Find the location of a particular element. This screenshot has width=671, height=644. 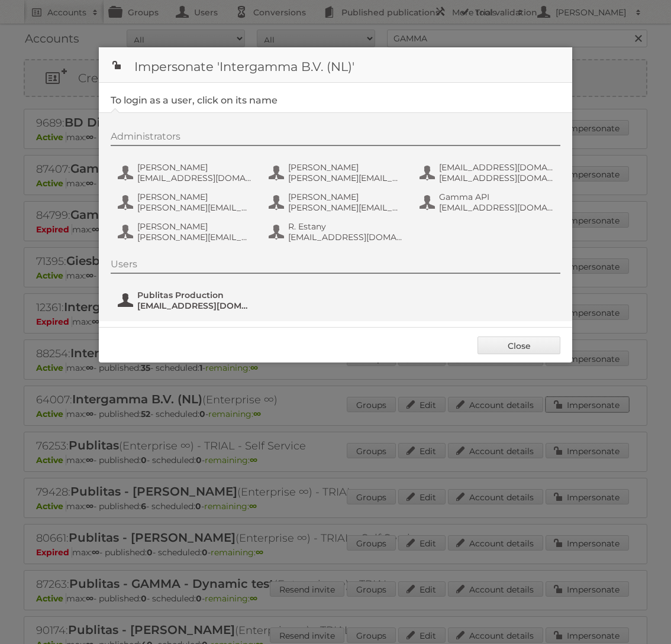

h1: Impersonate 'Intergamma B.V. (NL)' is located at coordinates (336, 65).